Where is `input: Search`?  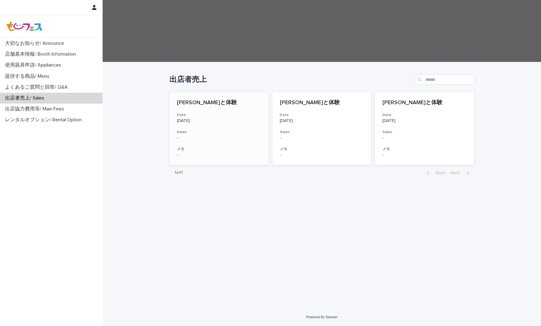 input: Search is located at coordinates (444, 80).